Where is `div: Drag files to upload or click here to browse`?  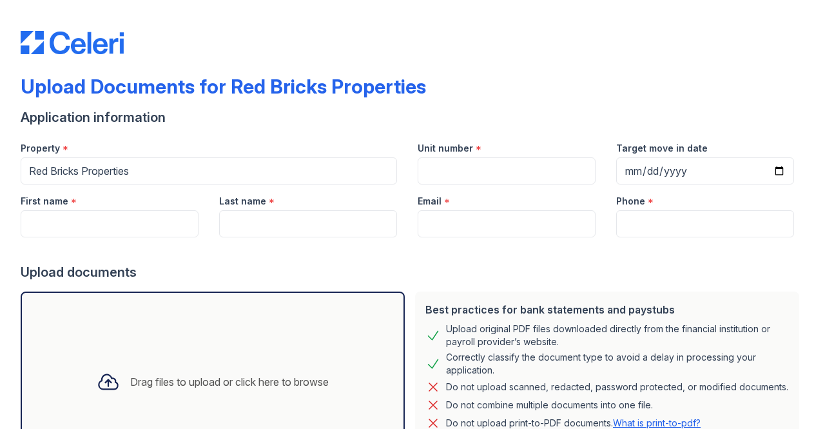 div: Drag files to upload or click here to browse is located at coordinates (229, 382).